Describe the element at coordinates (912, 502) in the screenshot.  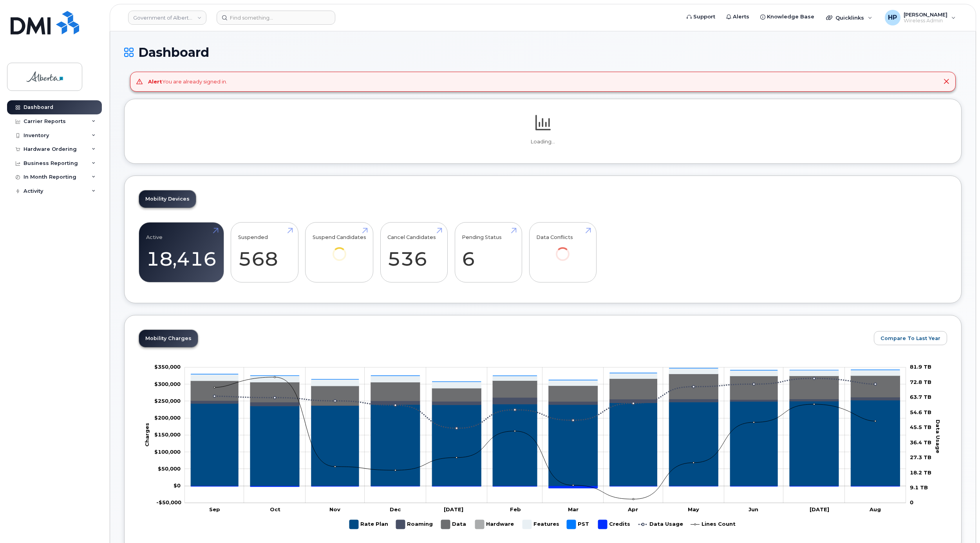
I see `tspan: 0` at that location.